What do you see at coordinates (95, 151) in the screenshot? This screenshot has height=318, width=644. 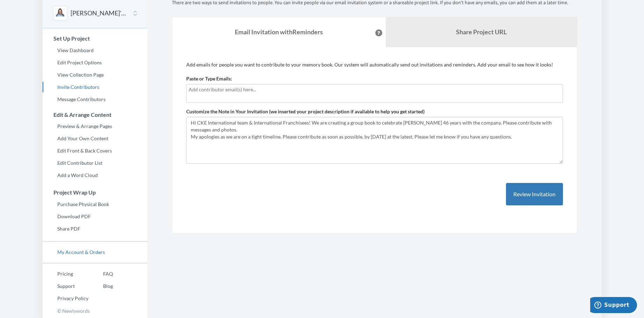 I see `a: Edit Front & Back Covers` at bounding box center [95, 151].